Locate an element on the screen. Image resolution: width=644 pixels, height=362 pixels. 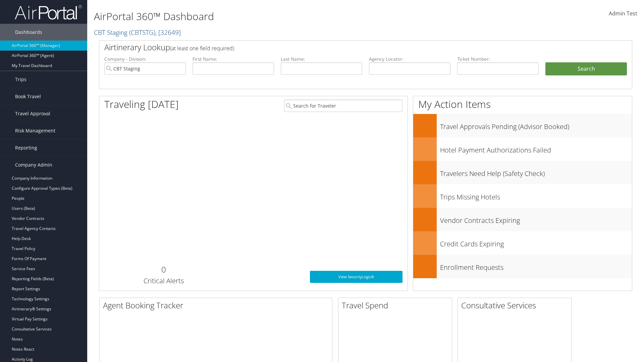
a: View SecurityLogic® is located at coordinates (356, 277).